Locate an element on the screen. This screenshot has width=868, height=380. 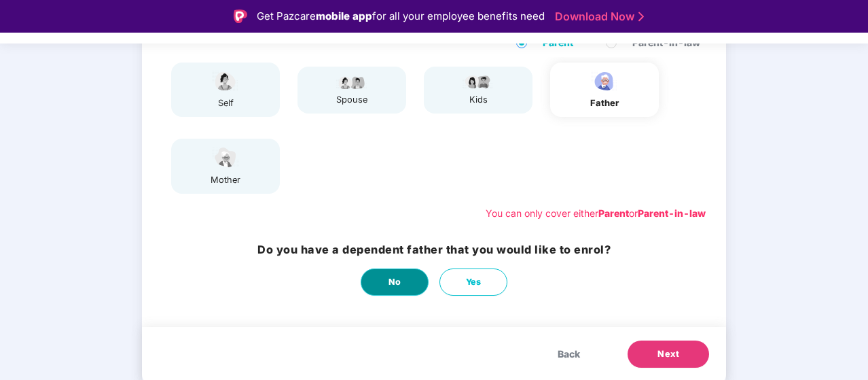
button: No is located at coordinates (395, 282).